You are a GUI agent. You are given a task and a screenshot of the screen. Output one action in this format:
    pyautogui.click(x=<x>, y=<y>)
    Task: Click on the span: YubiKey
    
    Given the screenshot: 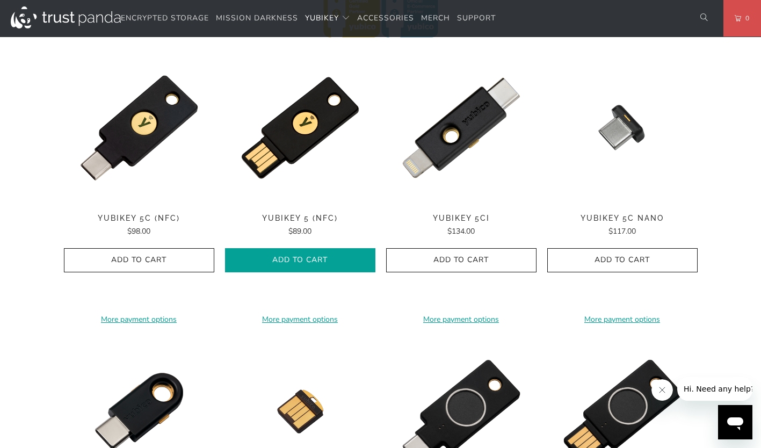 What is the action you would take?
    pyautogui.click(x=322, y=18)
    